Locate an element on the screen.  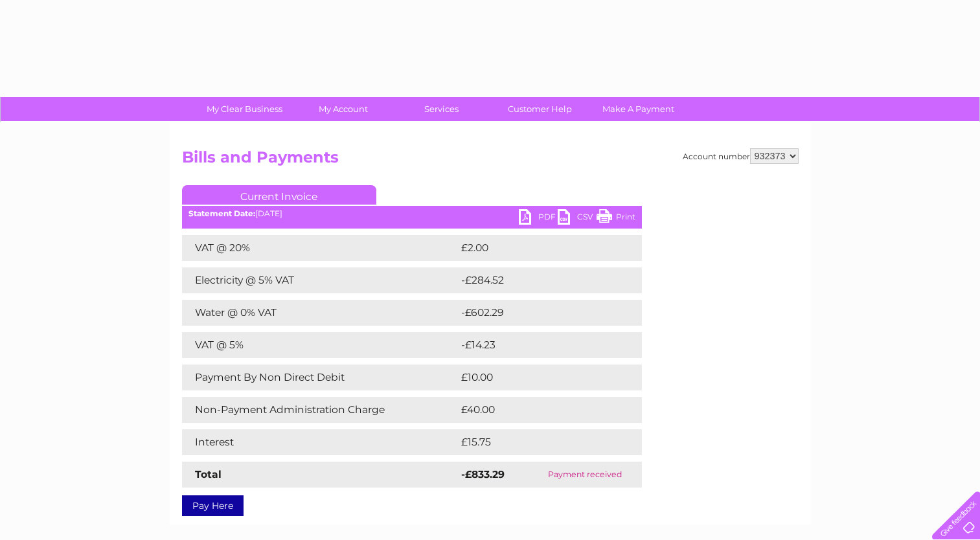
td: Water @ 0% VAT is located at coordinates (320, 313).